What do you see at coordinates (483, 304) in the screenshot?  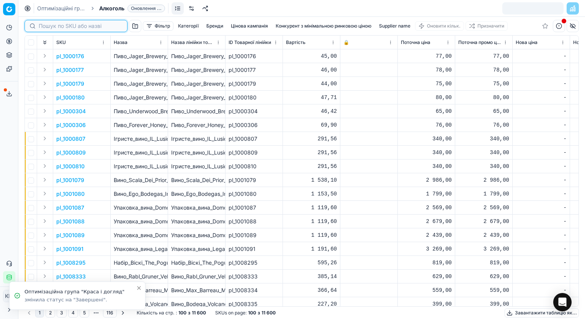 I see `div: 399,00` at bounding box center [483, 304].